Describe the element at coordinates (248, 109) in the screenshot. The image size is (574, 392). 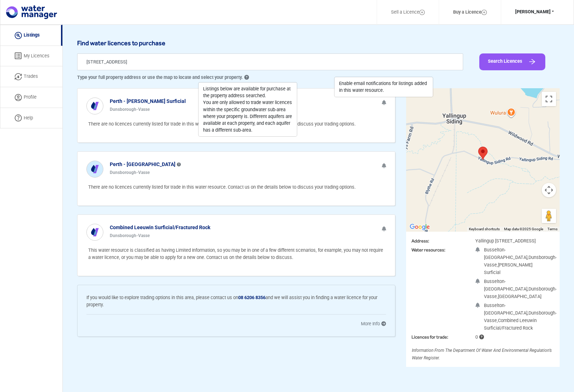
I see `div: Listings below are available for purchase at the property address searched. You are only allowed ...` at that location.